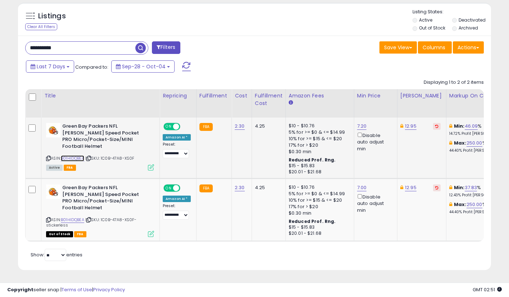 This screenshot has height=297, width=509. What do you see at coordinates (52, 16) in the screenshot?
I see `h5: Listings` at bounding box center [52, 16].